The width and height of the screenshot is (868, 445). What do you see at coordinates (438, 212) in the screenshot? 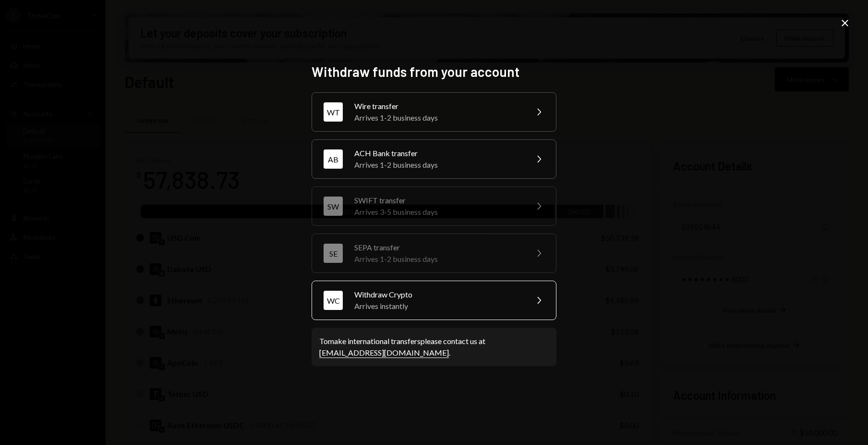
I see `div: Arrives 3-5 business days` at bounding box center [438, 212].